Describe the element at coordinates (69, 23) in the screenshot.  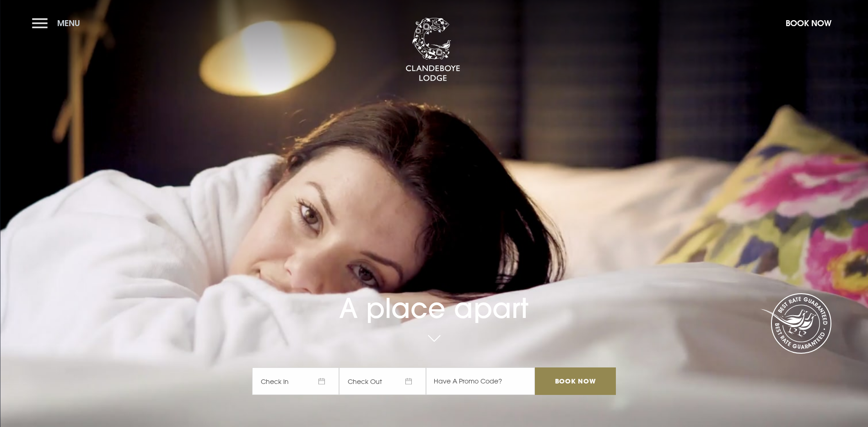
I see `span: Menu` at that location.